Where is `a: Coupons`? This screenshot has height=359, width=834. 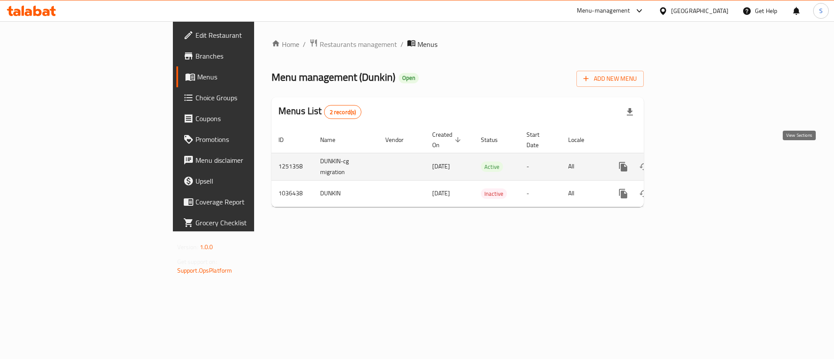 a: Coupons is located at coordinates (244, 119).